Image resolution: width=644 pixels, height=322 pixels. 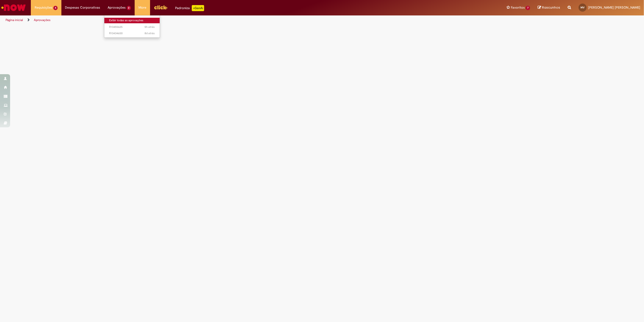 What do you see at coordinates (42, 20) in the screenshot?
I see `a: Aprovações` at bounding box center [42, 20].